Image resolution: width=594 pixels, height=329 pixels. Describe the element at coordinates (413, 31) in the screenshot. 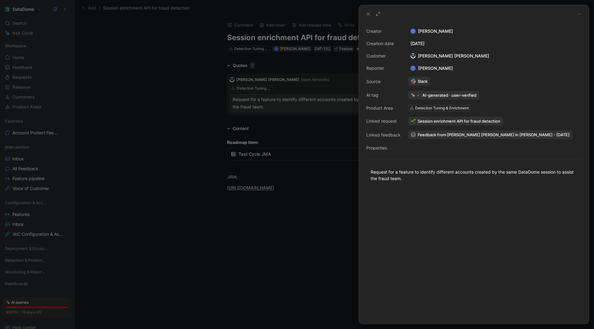

I see `div: J` at that location.